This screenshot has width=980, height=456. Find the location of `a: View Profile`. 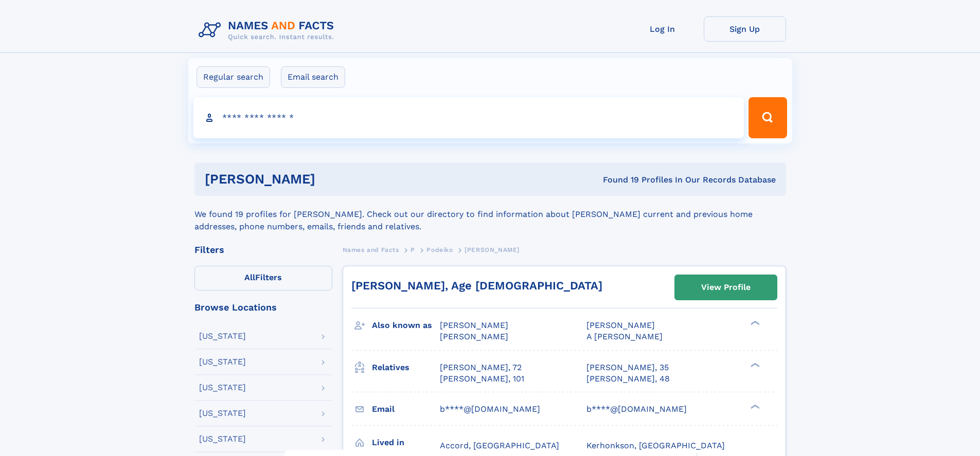

a: View Profile is located at coordinates (726, 288).